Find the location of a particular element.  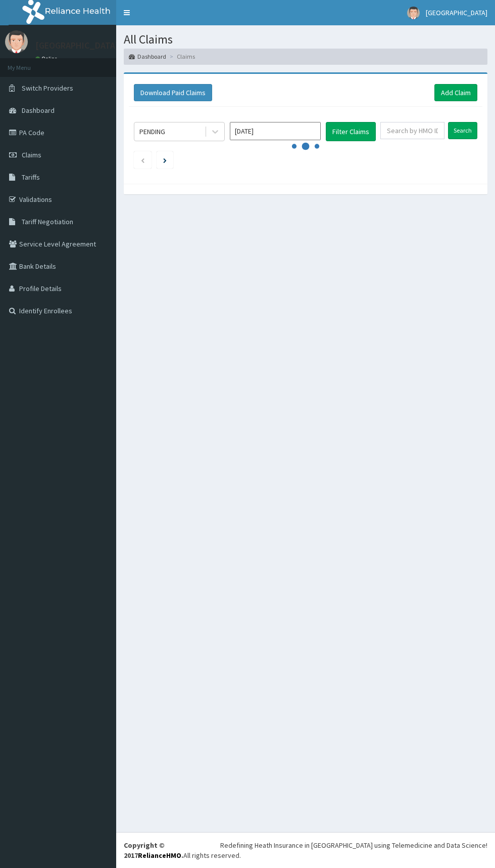

span: Dashboard is located at coordinates (38, 110).